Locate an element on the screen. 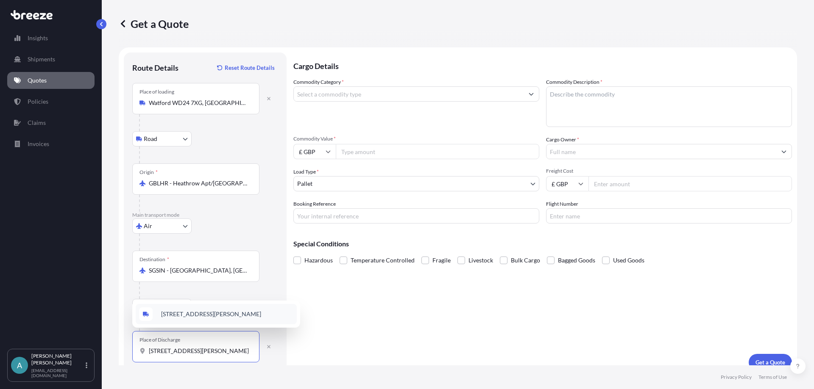  p: Route Details is located at coordinates (155, 68).